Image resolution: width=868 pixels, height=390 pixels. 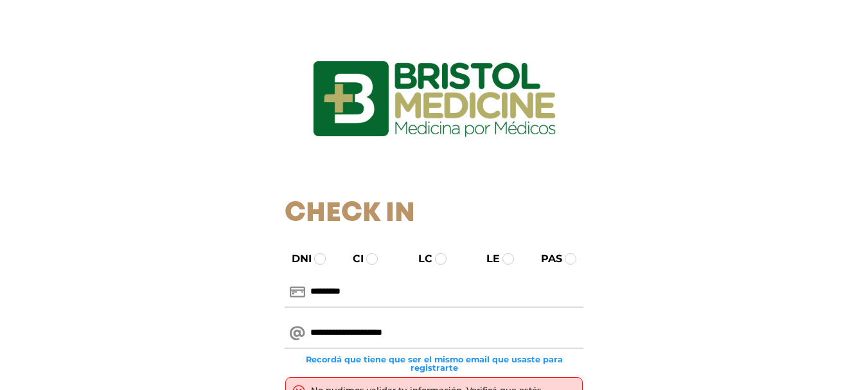 What do you see at coordinates (487, 259) in the screenshot?
I see `label: LE` at bounding box center [487, 259].